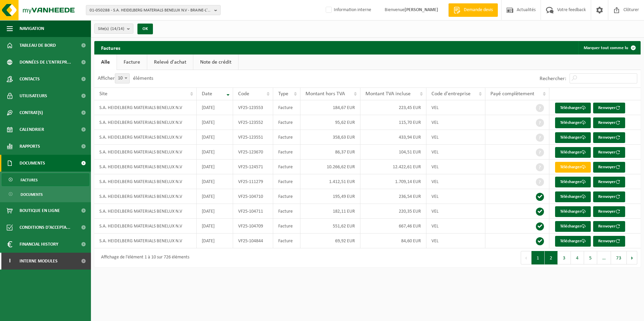  I want to click on td: VF25-123670, so click(253, 152).